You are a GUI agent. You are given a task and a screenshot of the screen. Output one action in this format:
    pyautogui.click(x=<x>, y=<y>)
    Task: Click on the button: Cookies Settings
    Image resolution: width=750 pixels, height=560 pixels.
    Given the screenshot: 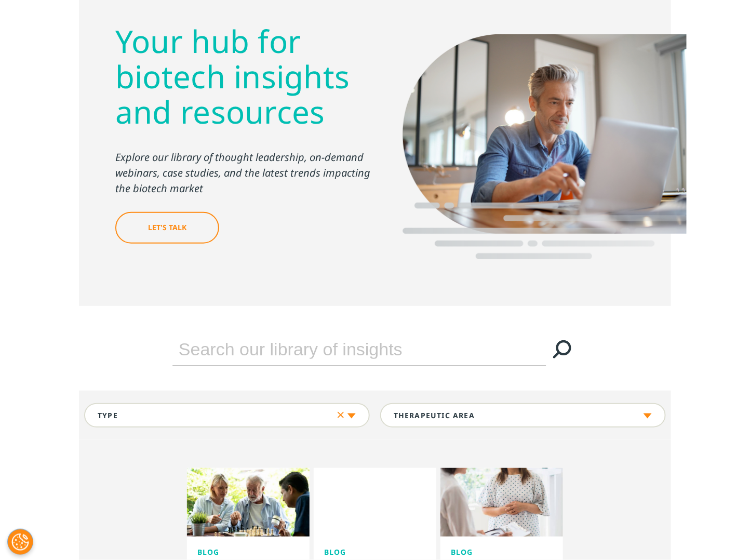 What is the action you would take?
    pyautogui.click(x=20, y=542)
    